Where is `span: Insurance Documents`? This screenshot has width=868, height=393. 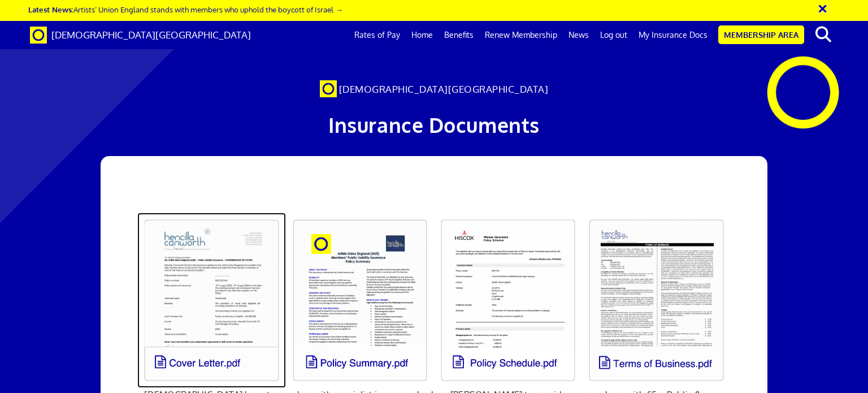
span: Insurance Documents is located at coordinates (434, 125).